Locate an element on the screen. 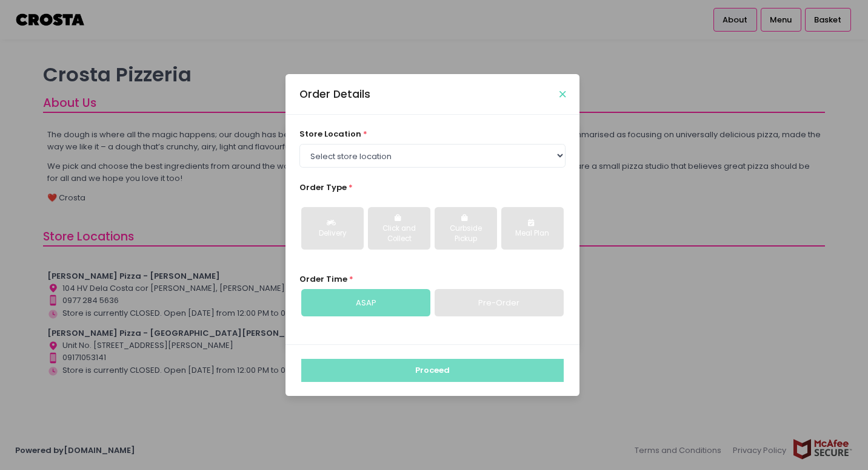 This screenshot has width=868, height=470. button: Close is located at coordinates (563, 94).